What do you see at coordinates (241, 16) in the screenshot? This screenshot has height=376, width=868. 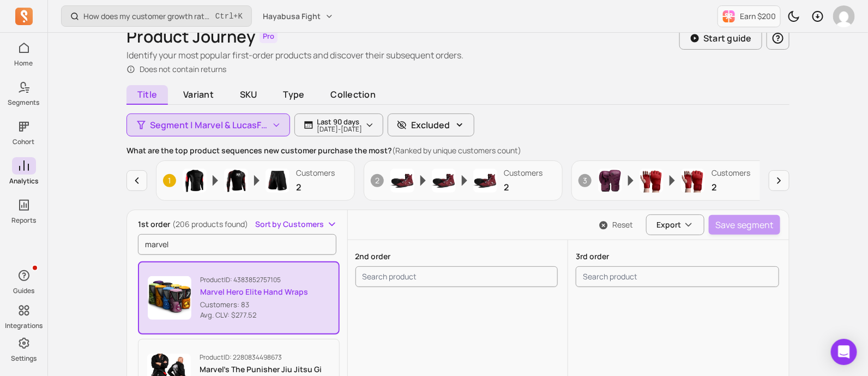 I see `kbd: K` at bounding box center [241, 16].